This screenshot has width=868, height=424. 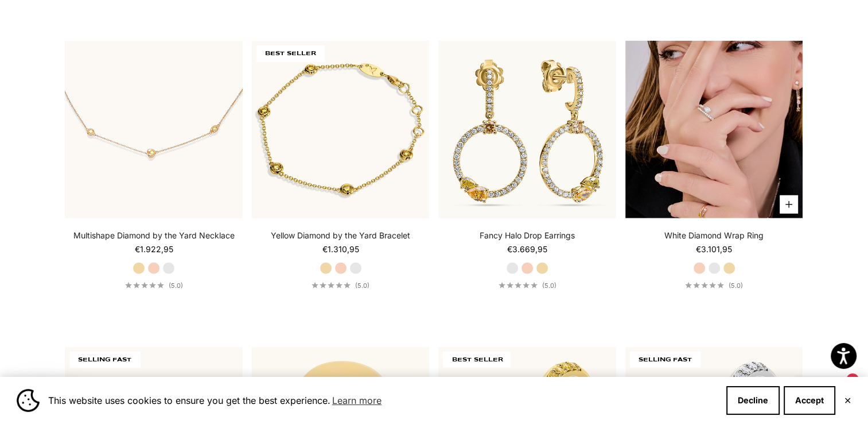 What do you see at coordinates (154, 249) in the screenshot?
I see `sale-price: €1.922,95` at bounding box center [154, 249].